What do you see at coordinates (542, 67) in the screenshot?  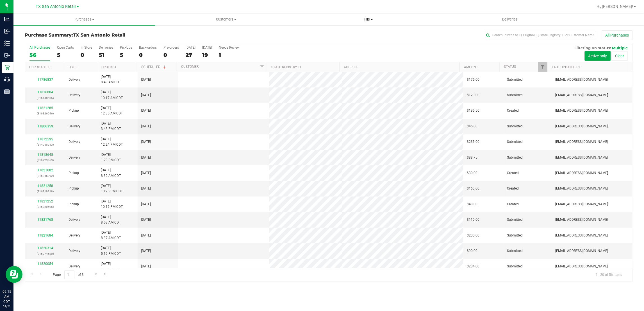 I see `a: Filter` at bounding box center [542, 67].